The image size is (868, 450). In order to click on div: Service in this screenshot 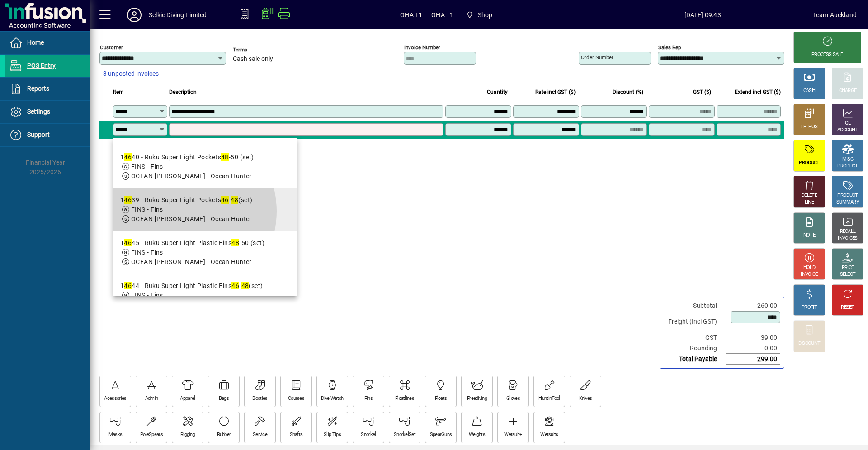, I will do `click(260, 435)`.